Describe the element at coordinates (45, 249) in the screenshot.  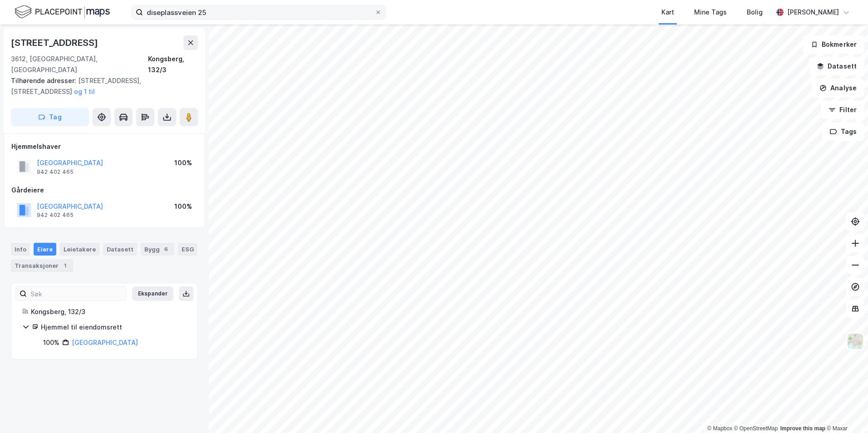
I see `div: Eiere` at that location.